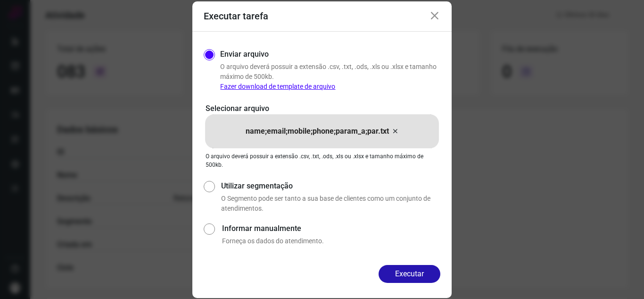 The height and width of the screenshot is (299, 644). What do you see at coordinates (278, 86) in the screenshot?
I see `a: Fazer download de template de arquivo` at bounding box center [278, 86].